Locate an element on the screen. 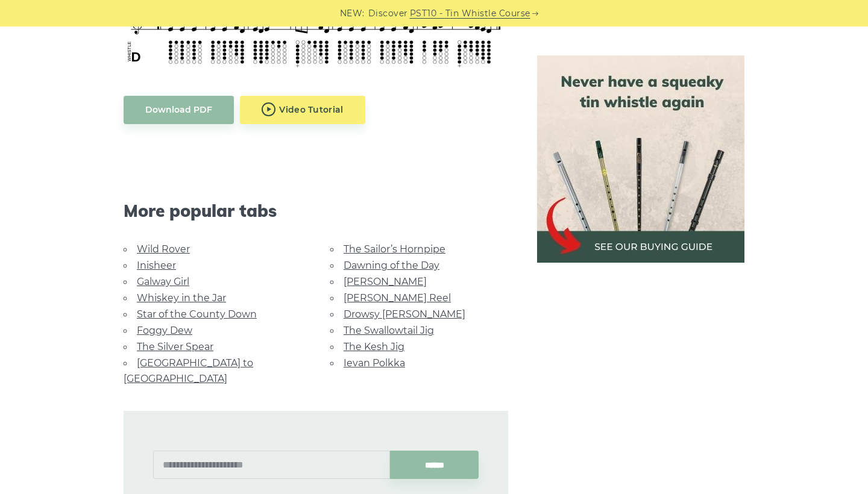 The width and height of the screenshot is (868, 494). a: The Silver Spear is located at coordinates (175, 347).